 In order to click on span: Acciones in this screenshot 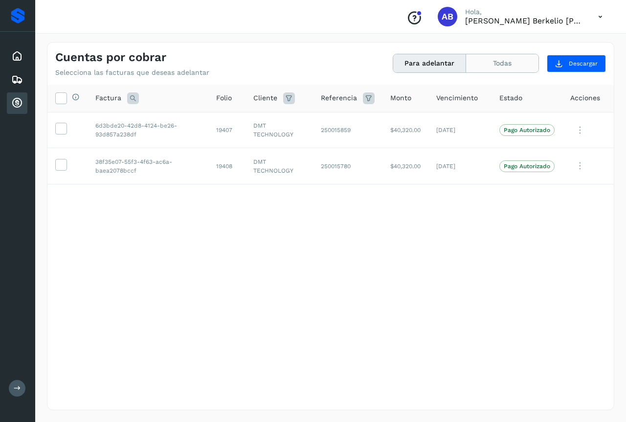, I will do `click(585, 98)`.